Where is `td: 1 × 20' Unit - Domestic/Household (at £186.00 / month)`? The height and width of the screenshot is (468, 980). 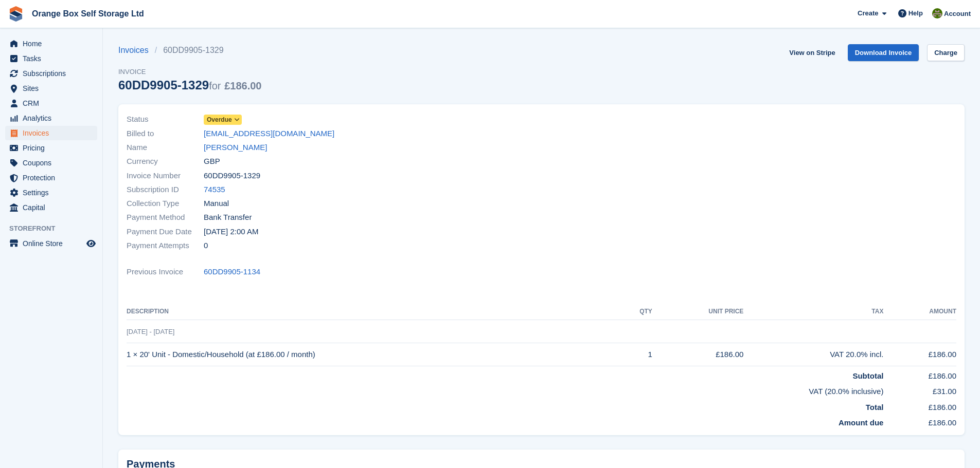 td: 1 × 20' Unit - Domestic/Household (at £186.00 / month) is located at coordinates (372, 355).